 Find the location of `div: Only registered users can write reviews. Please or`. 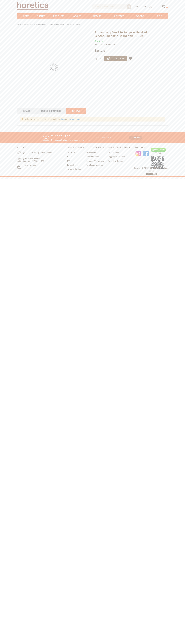

div: Only registered users can write reviews. Please or is located at coordinates (94, 119).